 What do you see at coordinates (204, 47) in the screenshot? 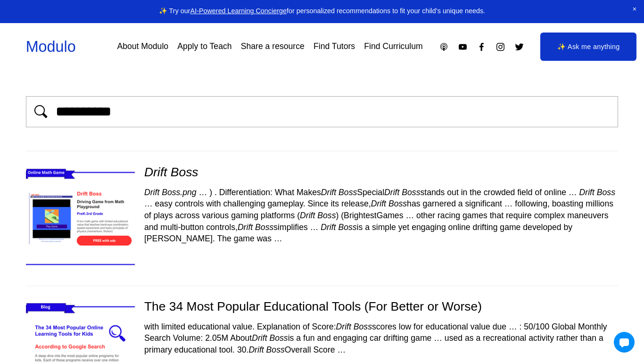
I see `a: Apply to Teach` at bounding box center [204, 47].